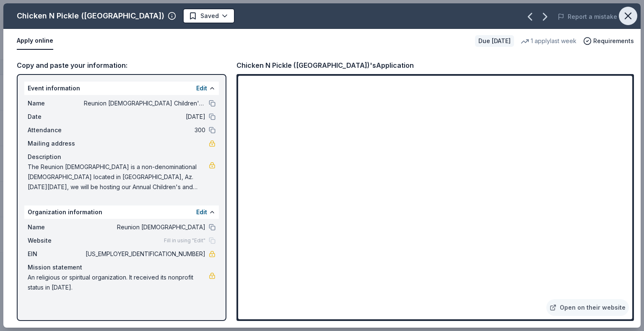 The height and width of the screenshot is (331, 644). Describe the element at coordinates (122, 88) in the screenshot. I see `div: Event information` at that location.